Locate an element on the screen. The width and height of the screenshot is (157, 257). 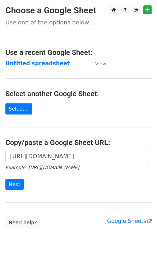
small: View is located at coordinates (101, 64).